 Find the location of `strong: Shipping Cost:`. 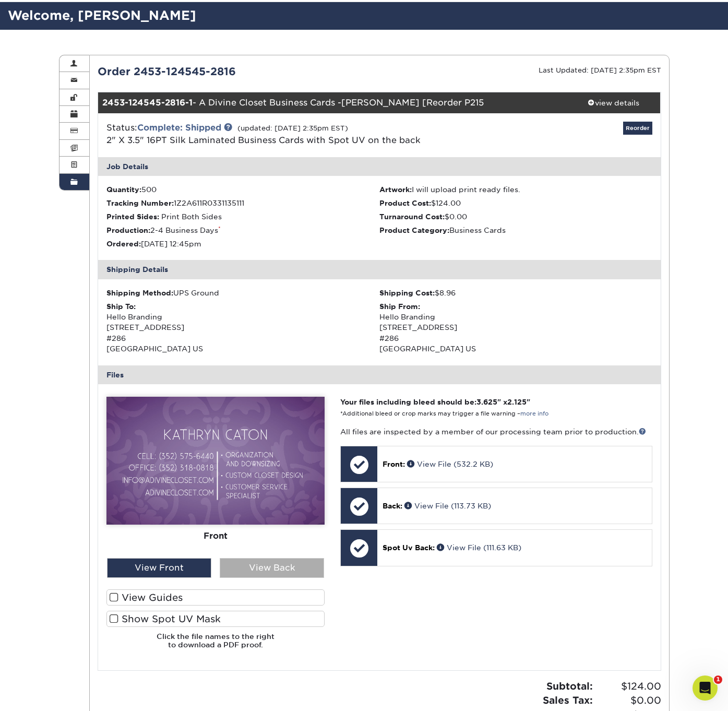

strong: Shipping Cost: is located at coordinates (407, 293).